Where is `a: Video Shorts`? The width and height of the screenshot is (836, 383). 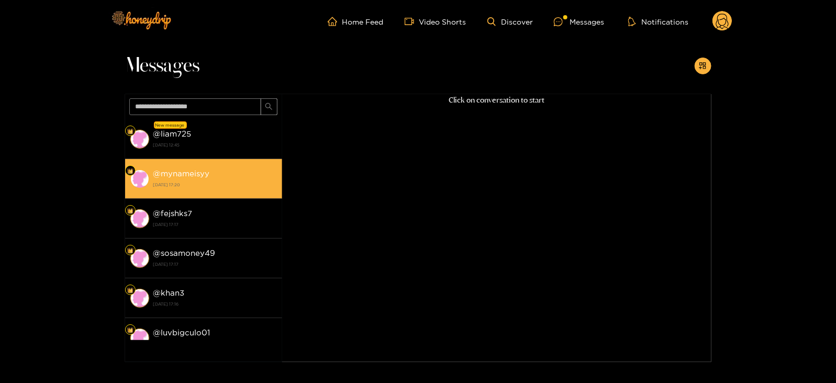
a: Video Shorts is located at coordinates (435, 21).